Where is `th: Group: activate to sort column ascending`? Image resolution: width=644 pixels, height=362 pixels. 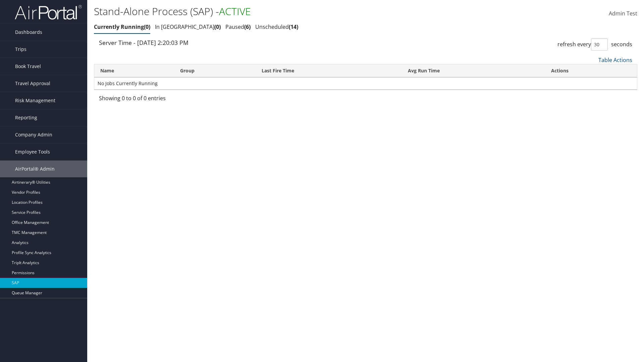 th: Group: activate to sort column ascending is located at coordinates (215, 71).